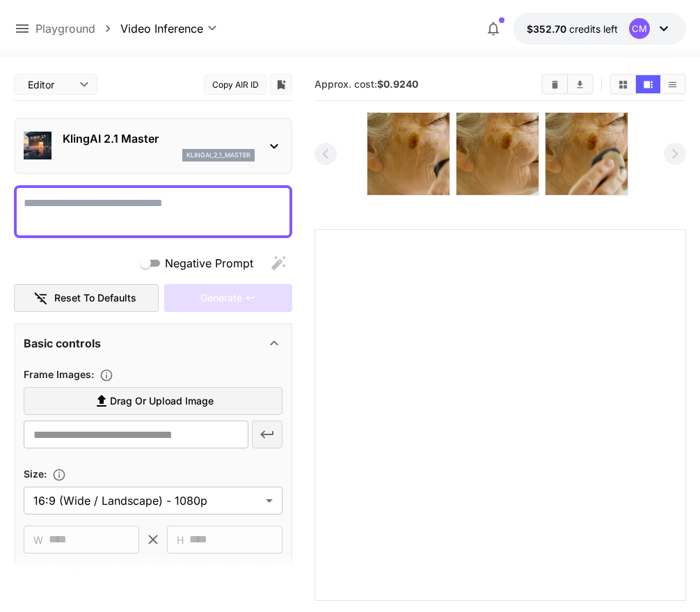 The image size is (700, 612). Describe the element at coordinates (59, 475) in the screenshot. I see `button: Adjust the dimensions of the generated image by specifying its width and height in pixels, or sel...` at that location.